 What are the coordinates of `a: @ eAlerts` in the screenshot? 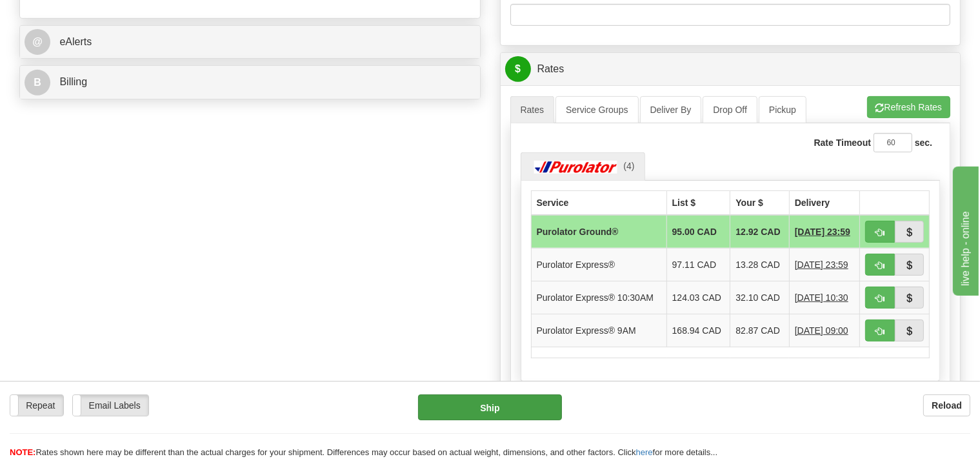 It's located at (250, 42).